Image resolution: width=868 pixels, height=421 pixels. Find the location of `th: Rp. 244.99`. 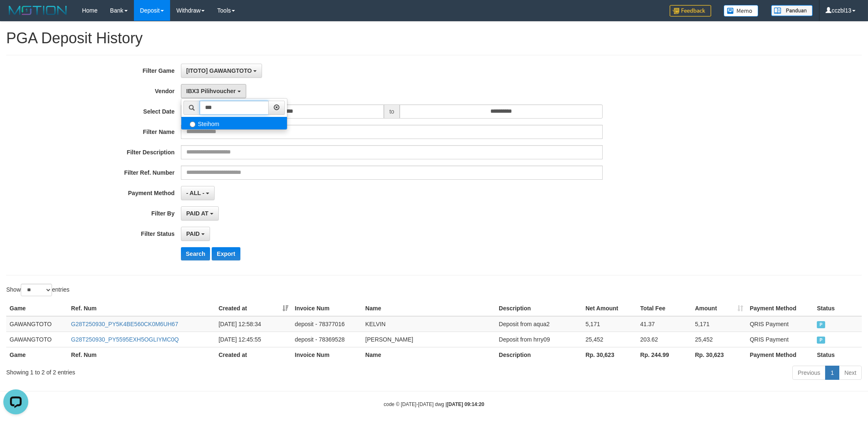

th: Rp. 244.99 is located at coordinates (664, 355).